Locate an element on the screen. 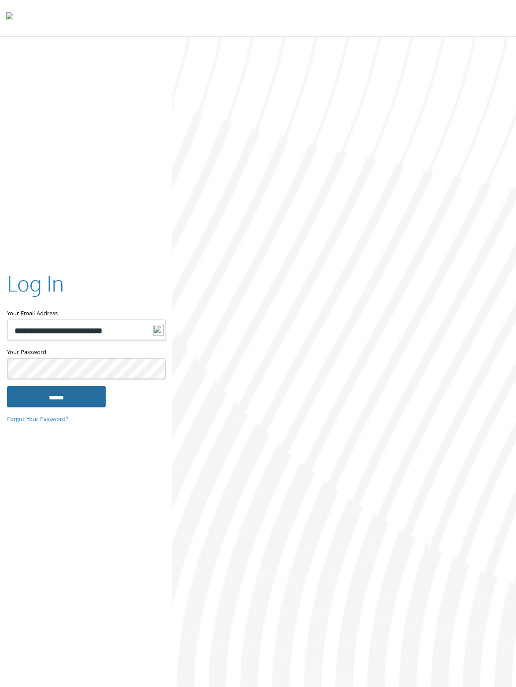 The width and height of the screenshot is (516, 687). img: todyl-logo-dark.svg is located at coordinates (10, 18).